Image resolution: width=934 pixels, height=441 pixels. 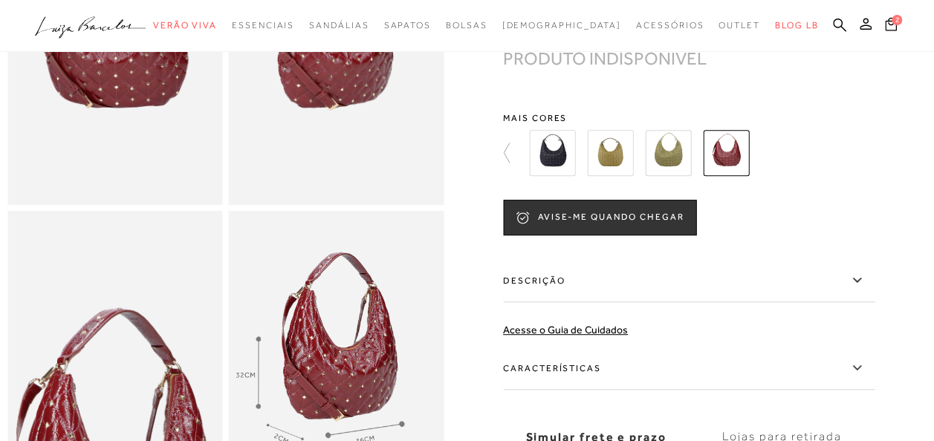 I want to click on label: Características, so click(x=689, y=368).